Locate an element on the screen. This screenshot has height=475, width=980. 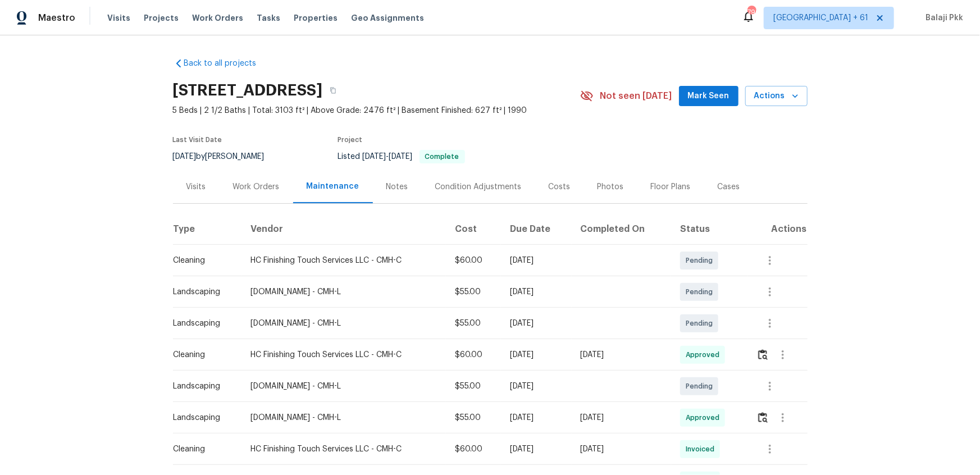
div: Visits is located at coordinates (196, 187).